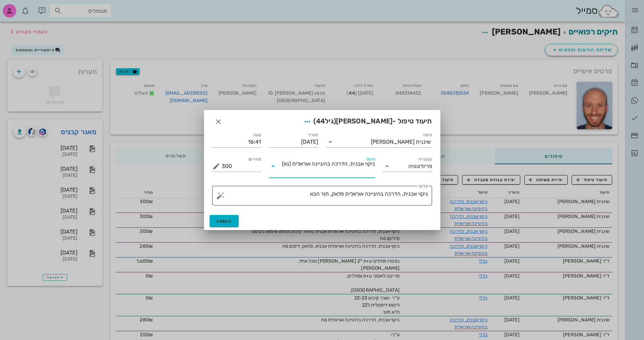 The width and height of the screenshot is (644, 340). I want to click on span: ניקוי אבנית, הדרכה בהיגיינה אוראלית, so click(334, 164).